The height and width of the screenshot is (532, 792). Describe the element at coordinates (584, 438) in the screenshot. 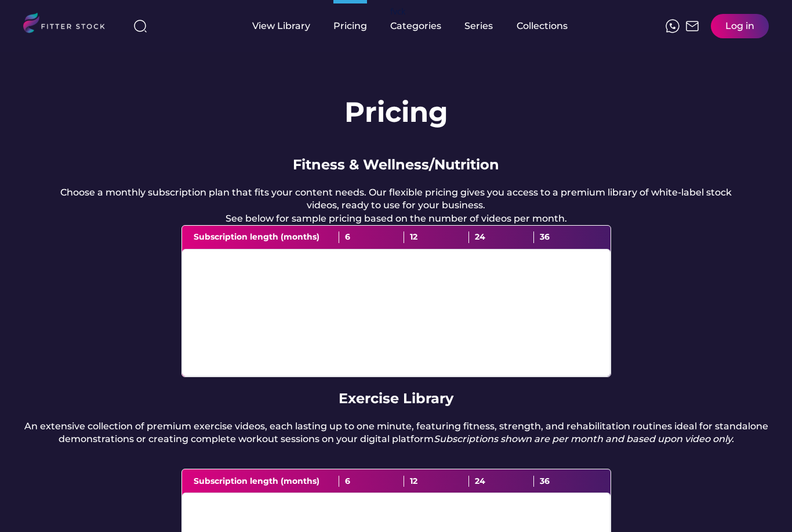

I see `em: Subscriptions shown are per month and based upon video only.` at that location.